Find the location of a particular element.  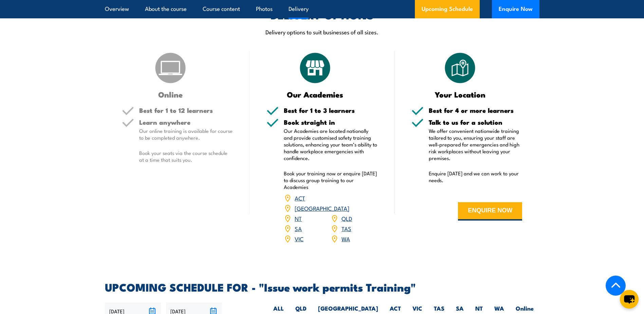

p: Book your seats via the course schedule at a time that suits you. is located at coordinates (186, 156).